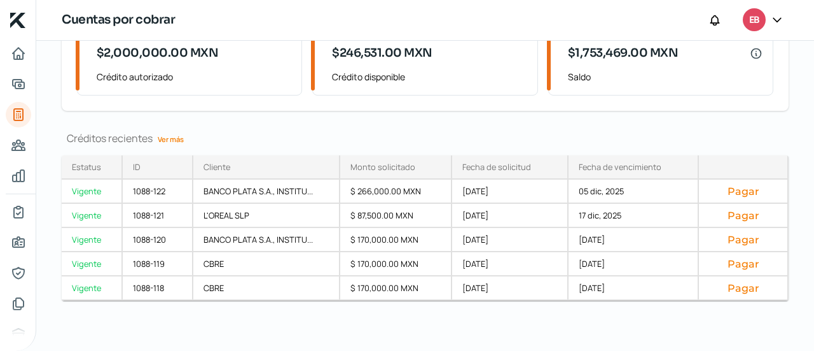 The height and width of the screenshot is (351, 814). Describe the element at coordinates (18, 84) in the screenshot. I see `a: Adelantar facturas` at that location.